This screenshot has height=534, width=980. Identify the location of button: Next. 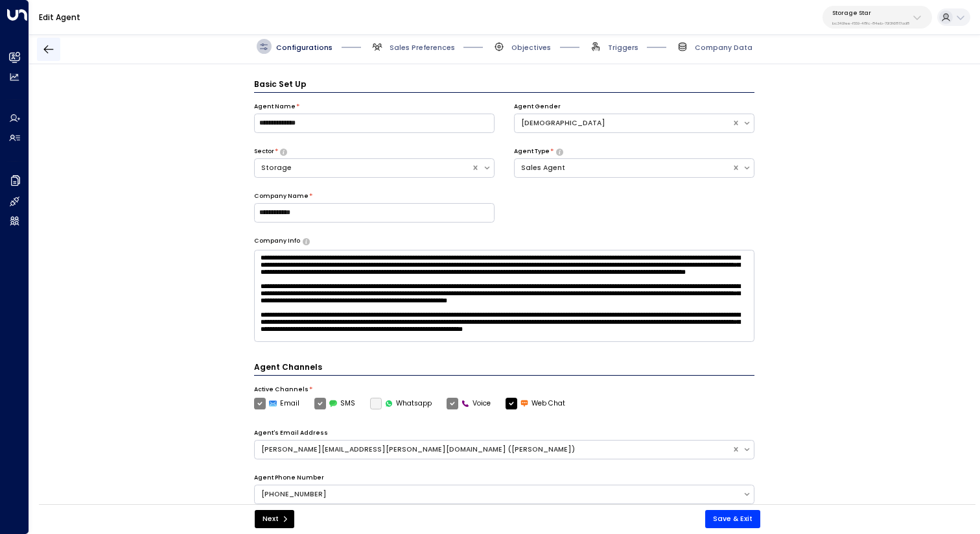
(275, 519).